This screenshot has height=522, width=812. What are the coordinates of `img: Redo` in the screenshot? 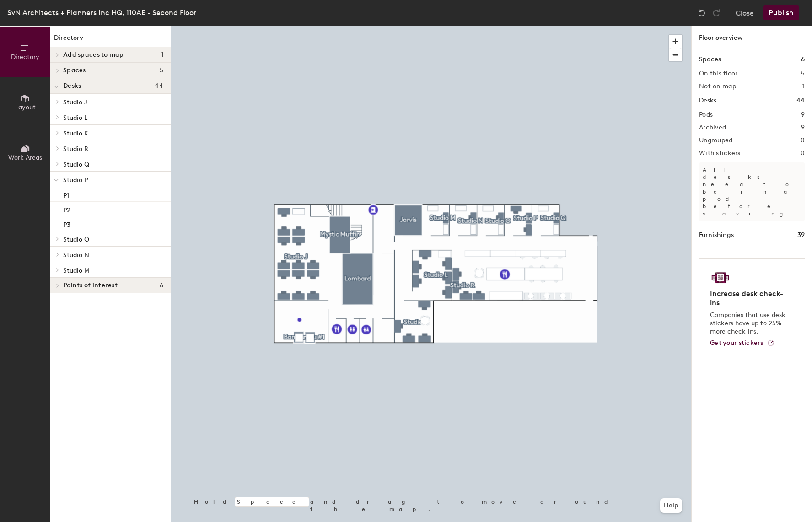 It's located at (716, 13).